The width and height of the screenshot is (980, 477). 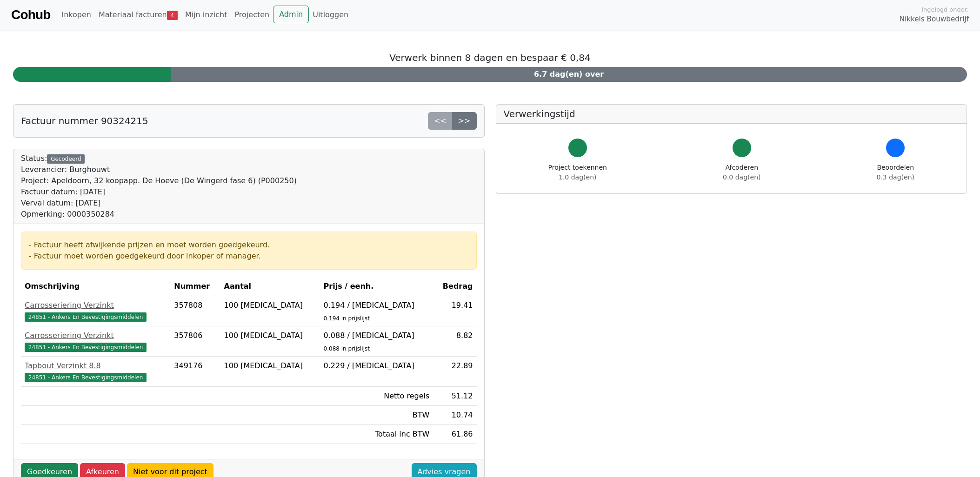 What do you see at coordinates (195, 341) in the screenshot?
I see `td: 357806` at bounding box center [195, 341].